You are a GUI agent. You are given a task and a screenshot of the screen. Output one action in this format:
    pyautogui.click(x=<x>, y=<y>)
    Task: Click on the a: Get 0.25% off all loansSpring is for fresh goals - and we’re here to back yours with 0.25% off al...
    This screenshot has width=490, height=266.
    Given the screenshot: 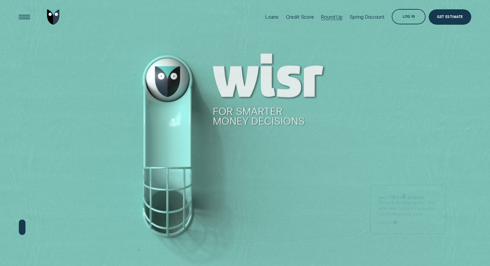 What is the action you would take?
    pyautogui.click(x=408, y=209)
    